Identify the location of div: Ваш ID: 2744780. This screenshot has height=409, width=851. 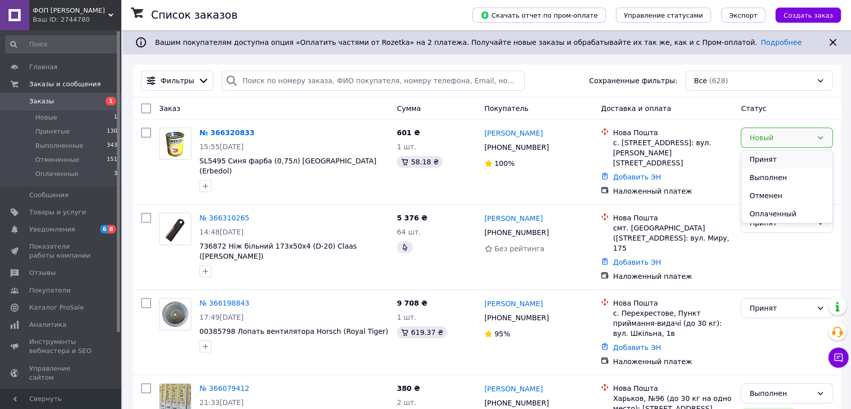
(77, 20).